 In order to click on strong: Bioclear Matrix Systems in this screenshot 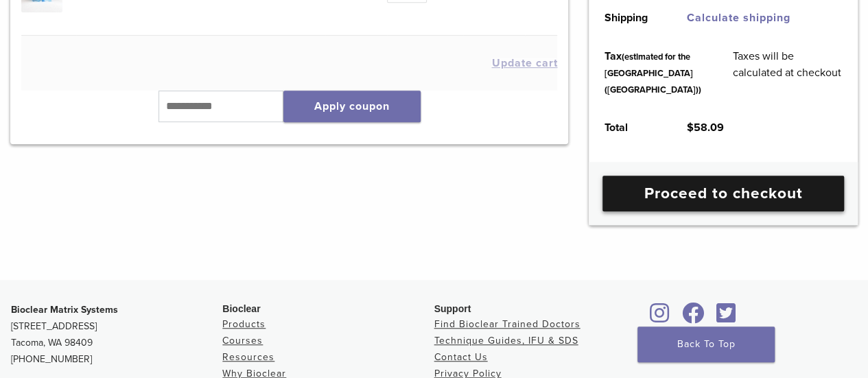, I will do `click(64, 310)`.